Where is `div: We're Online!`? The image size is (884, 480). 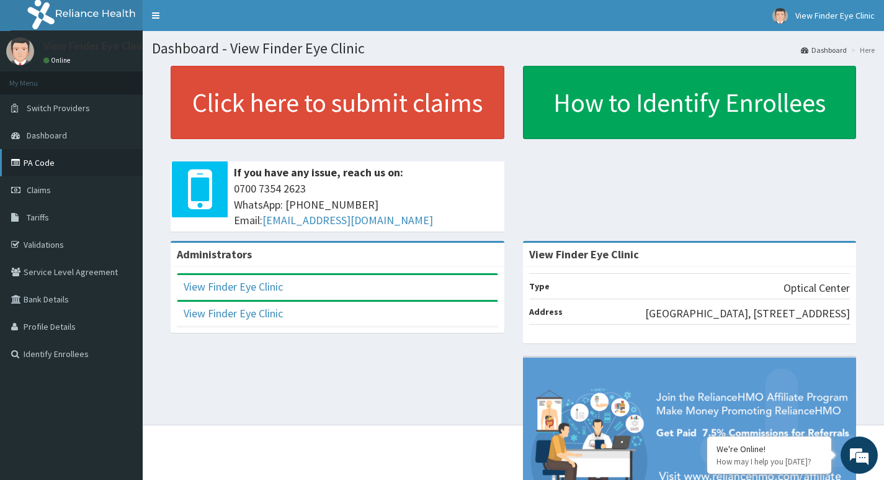
div: We're Online! is located at coordinates (769, 449).